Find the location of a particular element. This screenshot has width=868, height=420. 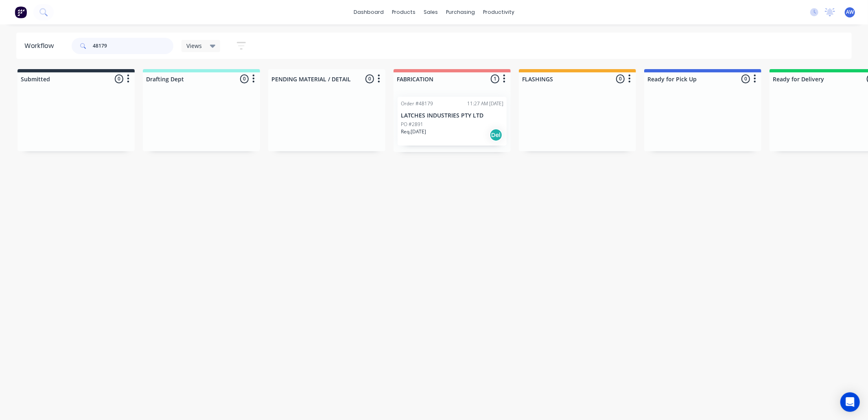

div: Open Intercom Messenger is located at coordinates (851, 403).